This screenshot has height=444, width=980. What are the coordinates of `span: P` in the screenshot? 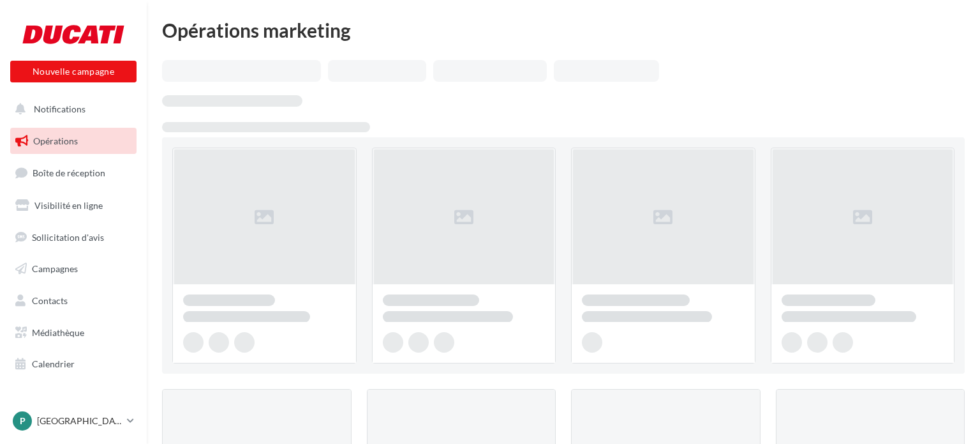 It's located at (22, 421).